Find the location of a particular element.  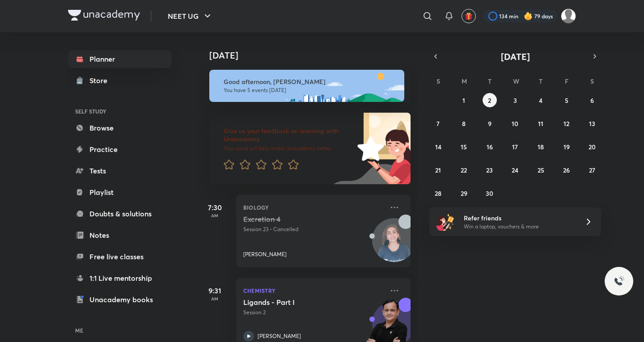

p: Session 23 • Cancelled is located at coordinates (313, 229).